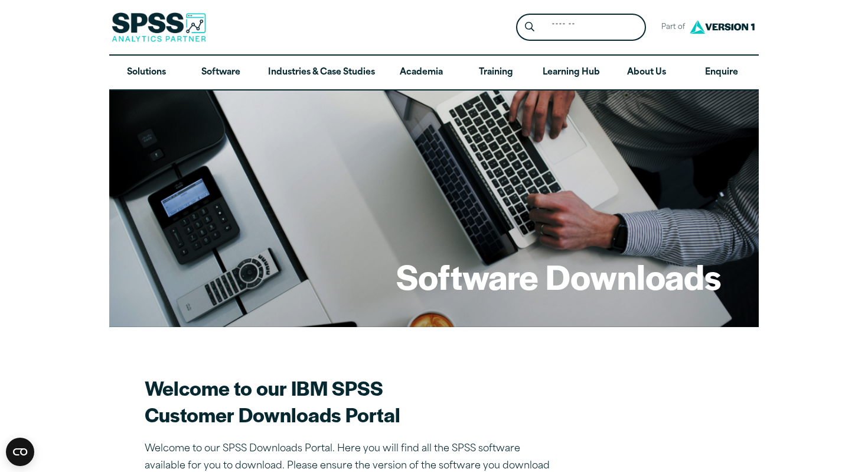 This screenshot has width=868, height=472. What do you see at coordinates (434, 73) in the screenshot?
I see `nav: Desktop version of site main menu` at bounding box center [434, 73].